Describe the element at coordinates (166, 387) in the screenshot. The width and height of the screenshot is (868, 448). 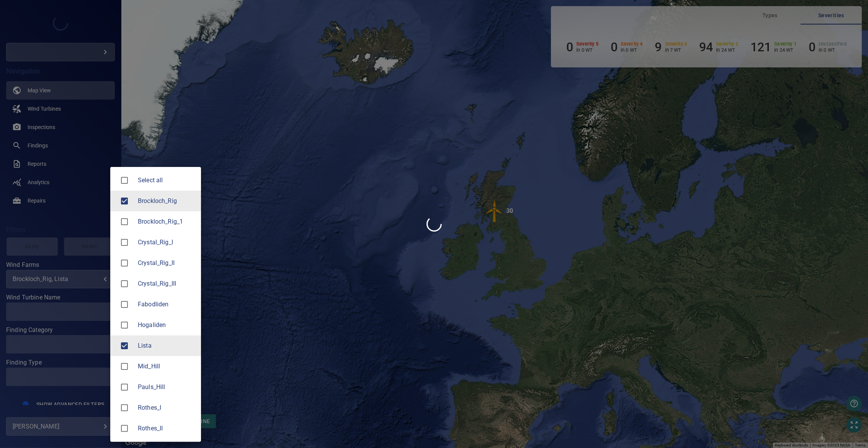
I see `div: Wind Farms Pauls_Hill` at that location.